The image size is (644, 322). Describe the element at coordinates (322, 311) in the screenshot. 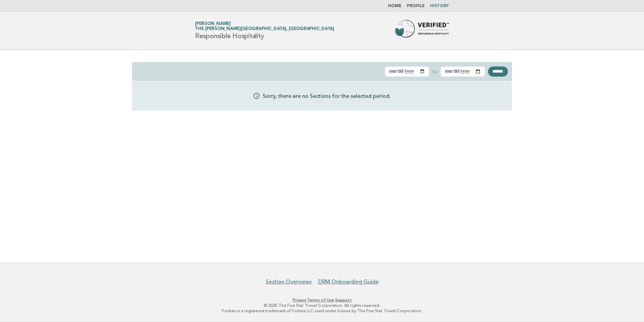

I see `p: Forbes is a registered trademark of Forbes LLC used under license by The Five Star Travel Corpora...` at that location.